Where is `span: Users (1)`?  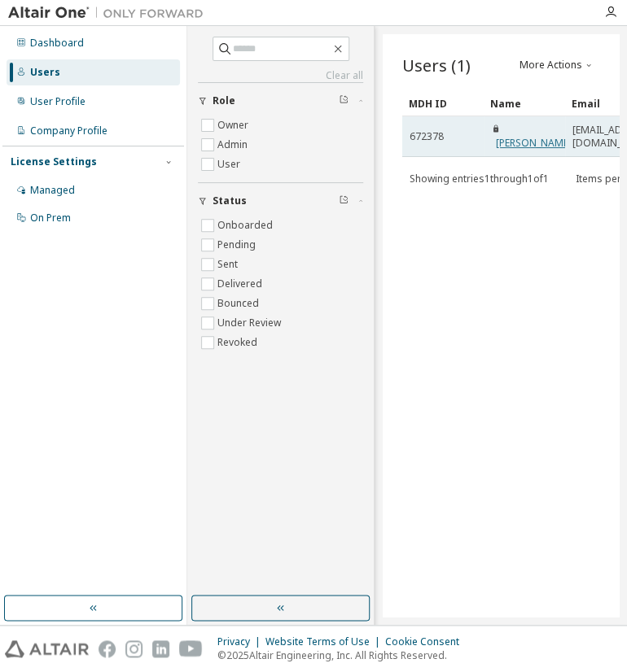 span: Users (1) is located at coordinates (436, 65).